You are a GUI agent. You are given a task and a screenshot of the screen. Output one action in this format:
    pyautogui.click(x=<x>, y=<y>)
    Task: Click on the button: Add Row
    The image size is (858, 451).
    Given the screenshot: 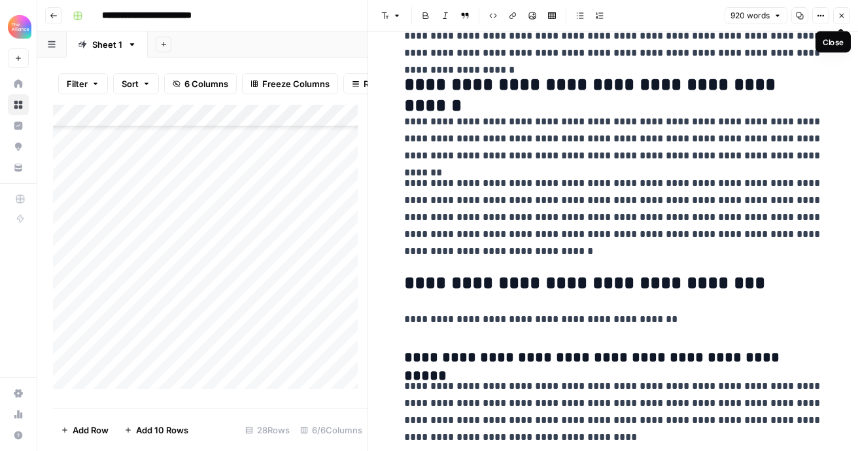 What is the action you would take?
    pyautogui.click(x=84, y=430)
    